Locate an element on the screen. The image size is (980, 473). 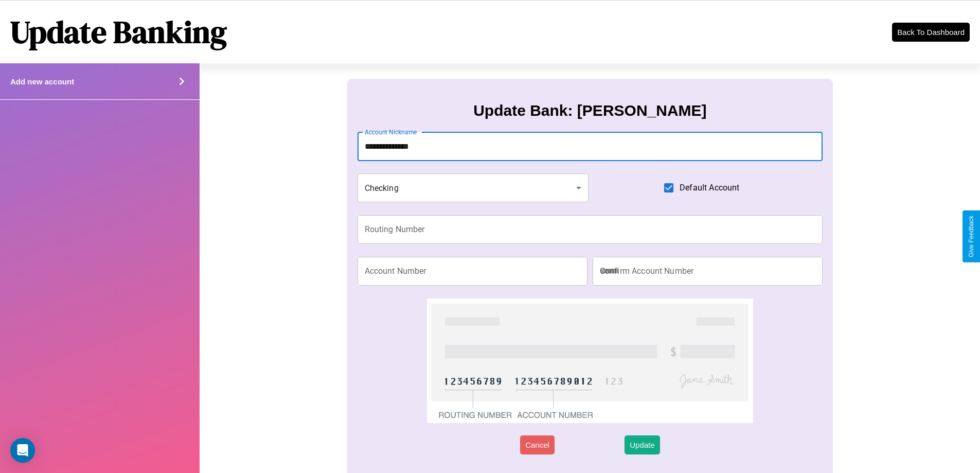
label: Account Nickname is located at coordinates (391, 131).